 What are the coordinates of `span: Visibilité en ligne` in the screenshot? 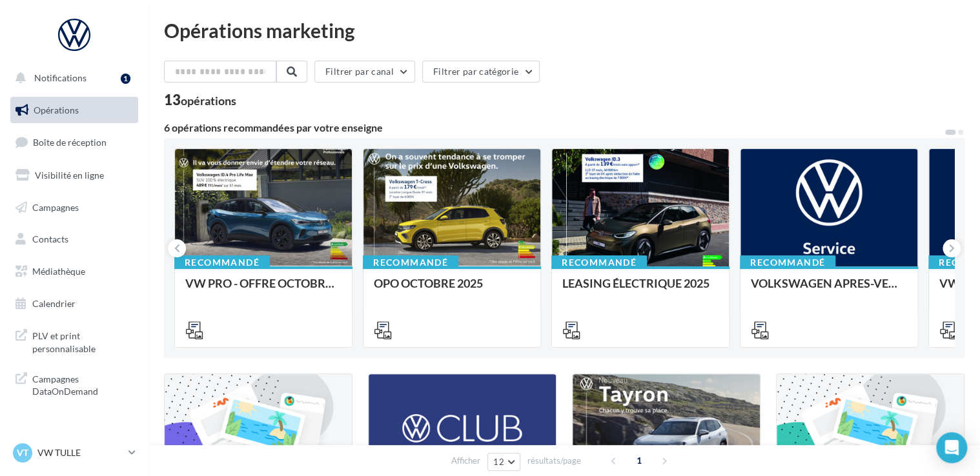 It's located at (69, 175).